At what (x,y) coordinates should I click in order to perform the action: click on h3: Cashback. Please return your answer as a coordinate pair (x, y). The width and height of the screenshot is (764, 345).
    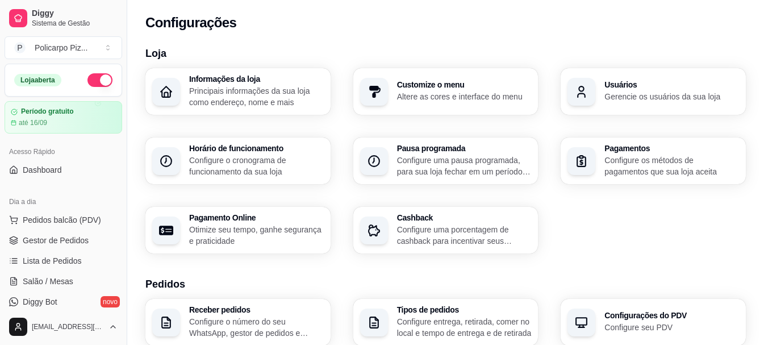
    Looking at the image, I should click on (464, 218).